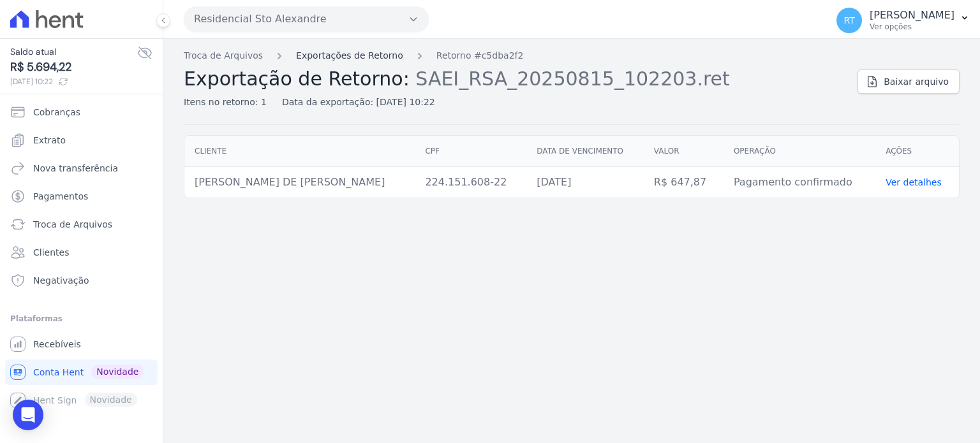  What do you see at coordinates (49, 141) in the screenshot?
I see `span: Extrato` at bounding box center [49, 141].